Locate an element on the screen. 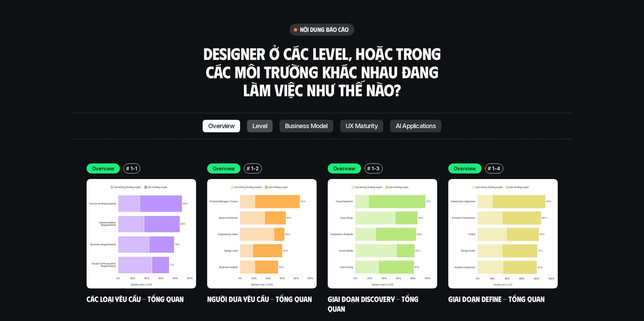  a: Người đưa yêu cầu - Tổng quan is located at coordinates (260, 298).